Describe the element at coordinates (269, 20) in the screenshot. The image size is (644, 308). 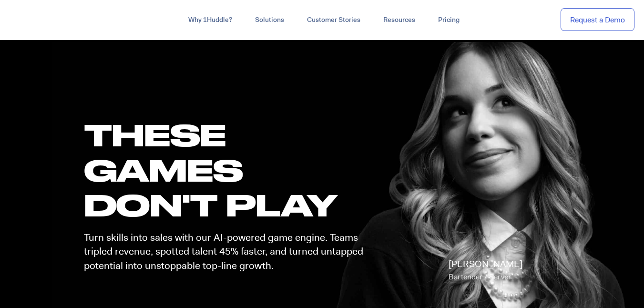
I see `a: Solutions` at that location.